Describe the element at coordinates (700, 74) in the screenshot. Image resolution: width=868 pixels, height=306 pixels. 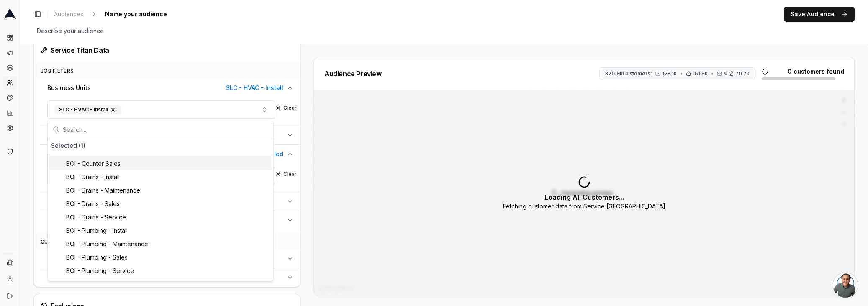
I see `span: 161.8k` at that location.